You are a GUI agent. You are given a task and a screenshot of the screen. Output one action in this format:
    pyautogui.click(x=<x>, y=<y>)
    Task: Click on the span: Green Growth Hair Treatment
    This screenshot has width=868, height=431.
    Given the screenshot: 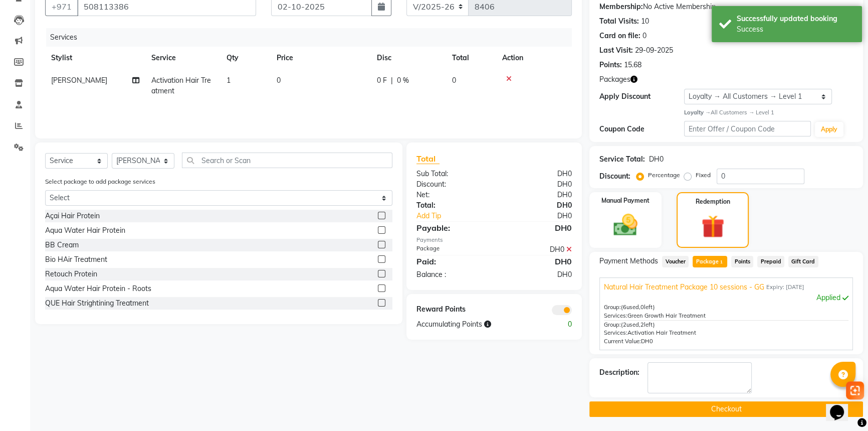 What is the action you would take?
    pyautogui.click(x=666, y=315)
    